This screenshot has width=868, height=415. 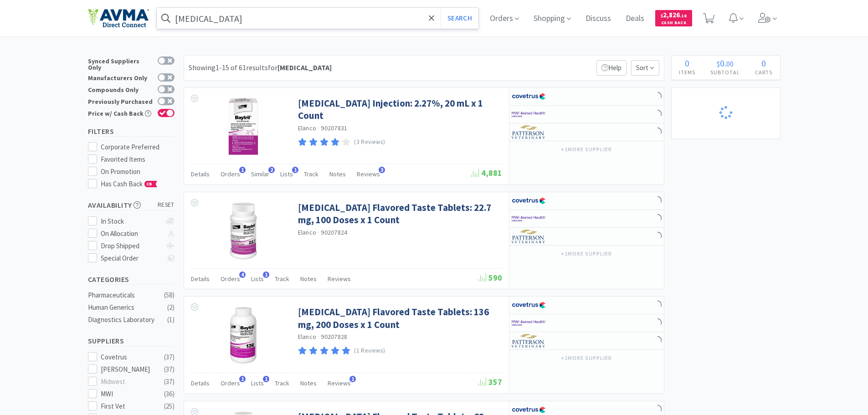 What do you see at coordinates (131, 279) in the screenshot?
I see `h5: Categories` at bounding box center [131, 279].